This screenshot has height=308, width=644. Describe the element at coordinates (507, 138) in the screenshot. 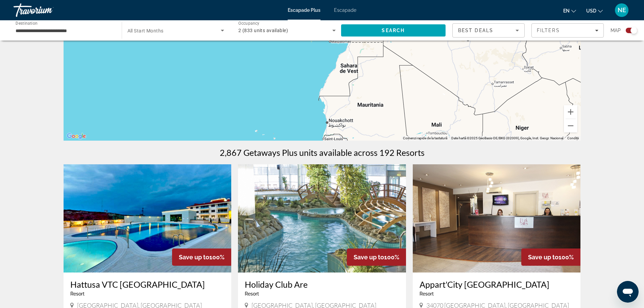

I see `span: Date hartă ©2025 GeoBasis-DE/BKG (©2009), Google, Inst. Geogr. Nacional` at that location.